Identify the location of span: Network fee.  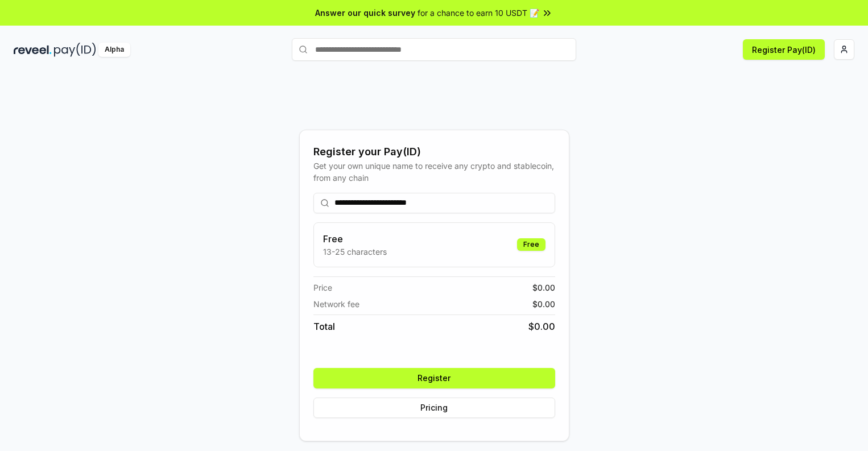
(336, 304).